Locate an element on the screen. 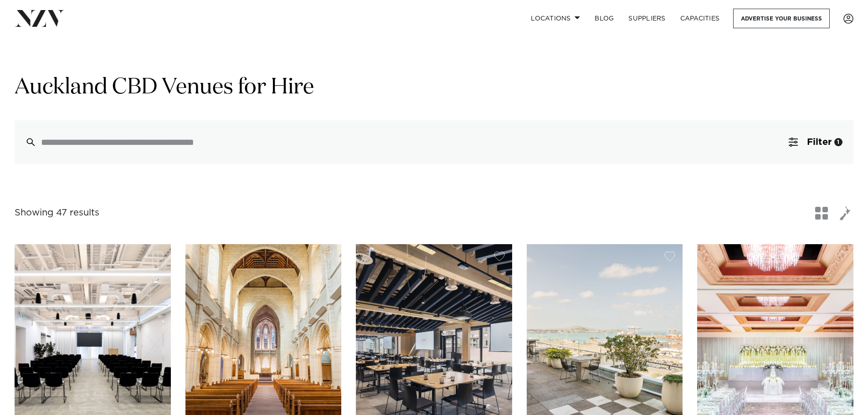 The image size is (868, 415). div: Showing 47 results is located at coordinates (57, 213).